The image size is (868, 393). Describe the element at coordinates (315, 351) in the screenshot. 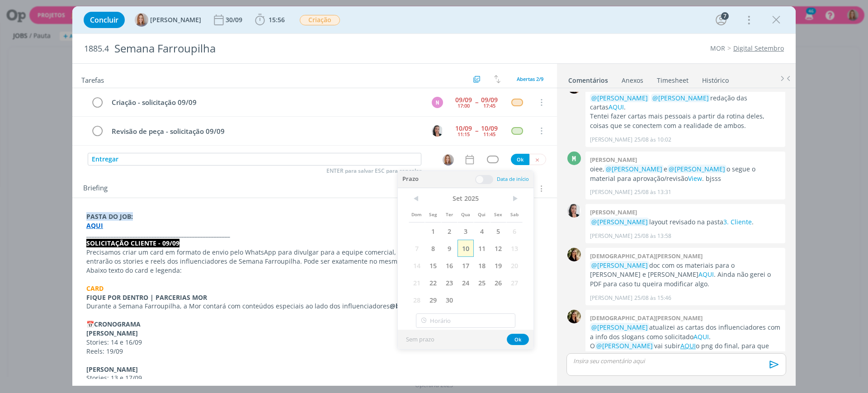

I see `p: Reels: 19/09` at that location.